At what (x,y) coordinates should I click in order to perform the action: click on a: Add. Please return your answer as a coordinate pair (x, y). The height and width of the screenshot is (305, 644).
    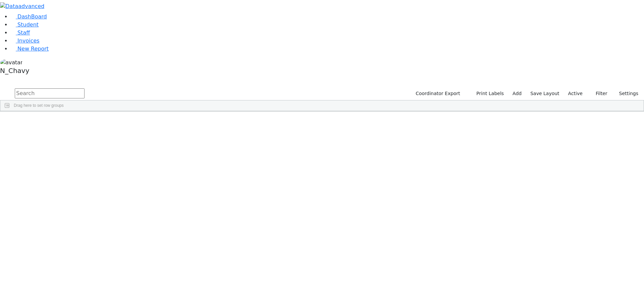
    Looking at the image, I should click on (517, 93).